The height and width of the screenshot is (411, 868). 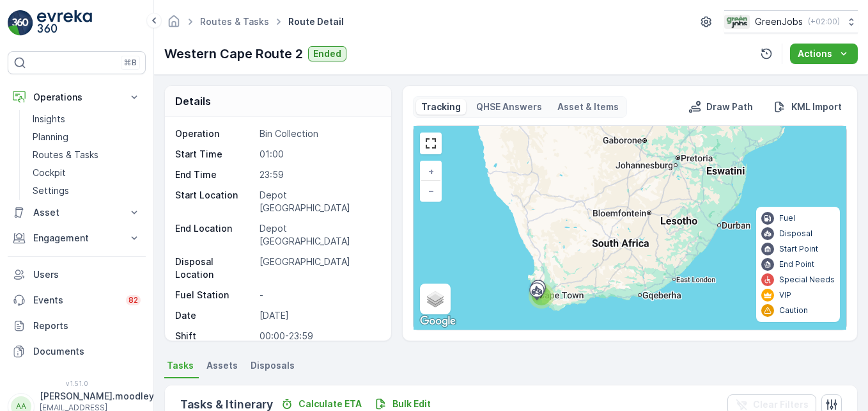 What do you see at coordinates (215, 315) in the screenshot?
I see `p: Date` at bounding box center [215, 315].